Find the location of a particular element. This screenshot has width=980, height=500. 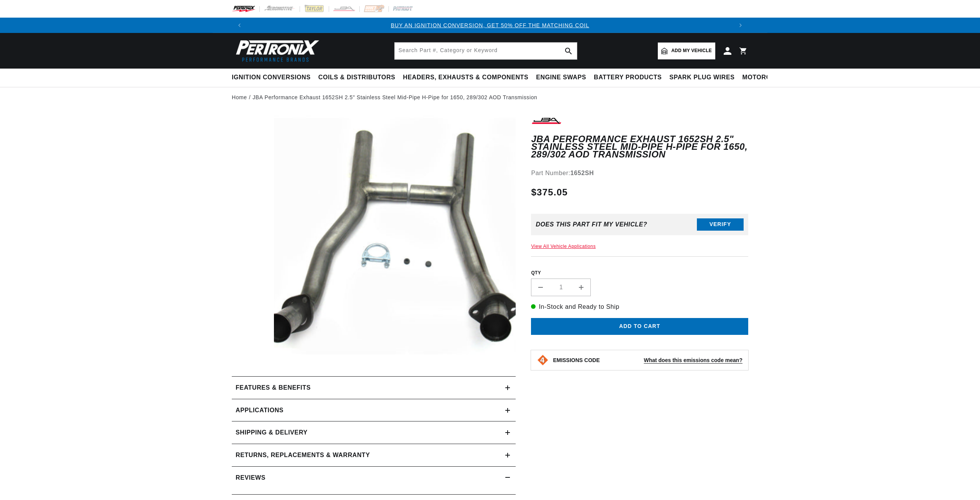

slideshow-component: Translation missing: en.sections.announcements.announcement_bar is located at coordinates (490, 25).